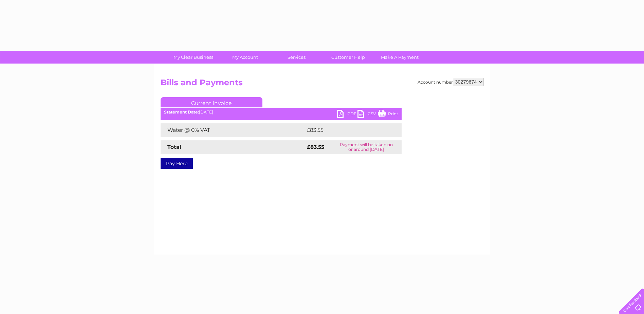 The width and height of the screenshot is (644, 314). What do you see at coordinates (181, 112) in the screenshot?
I see `b: Statement Date:` at bounding box center [181, 112].